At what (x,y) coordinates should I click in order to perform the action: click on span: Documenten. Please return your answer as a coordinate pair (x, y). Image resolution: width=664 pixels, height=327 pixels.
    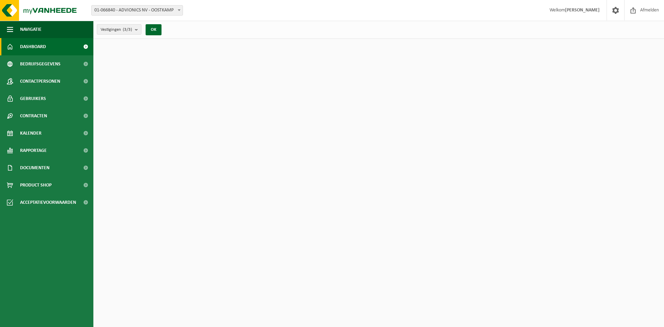
    Looking at the image, I should click on (35, 168).